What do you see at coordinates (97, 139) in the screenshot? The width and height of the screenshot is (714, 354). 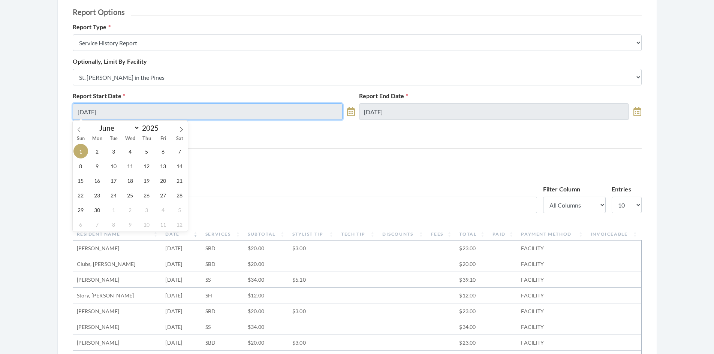 I see `span: Mon` at bounding box center [97, 139].